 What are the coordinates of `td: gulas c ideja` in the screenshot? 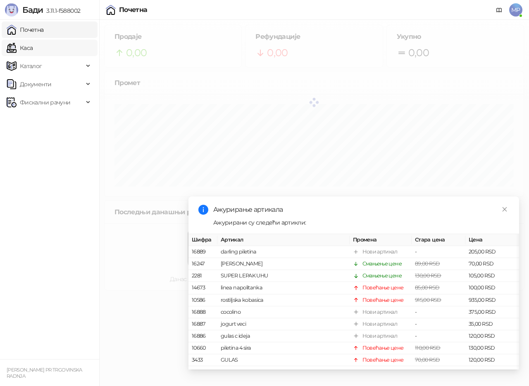 It's located at (283, 336).